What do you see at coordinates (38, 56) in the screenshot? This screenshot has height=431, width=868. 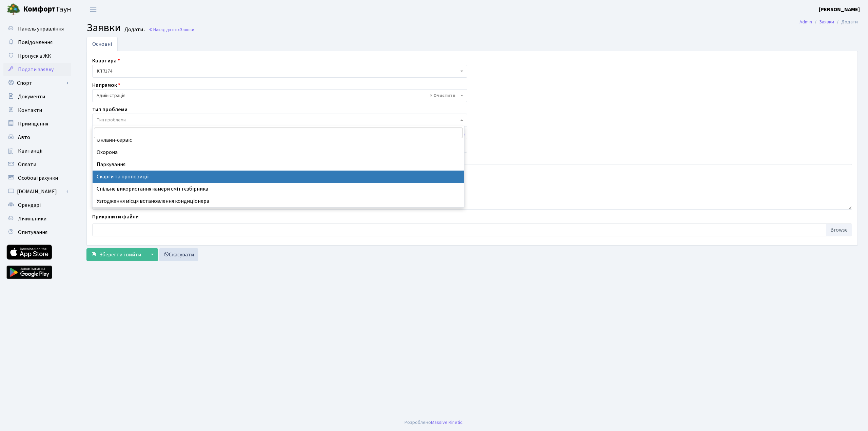 I see `a: Пропуск в ЖК` at bounding box center [38, 56].